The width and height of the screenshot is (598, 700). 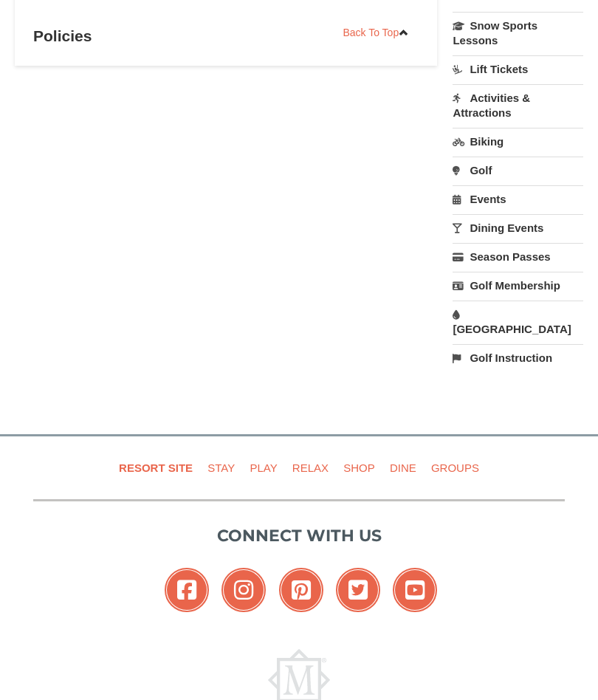 What do you see at coordinates (517, 358) in the screenshot?
I see `a: Golf Instruction` at bounding box center [517, 358].